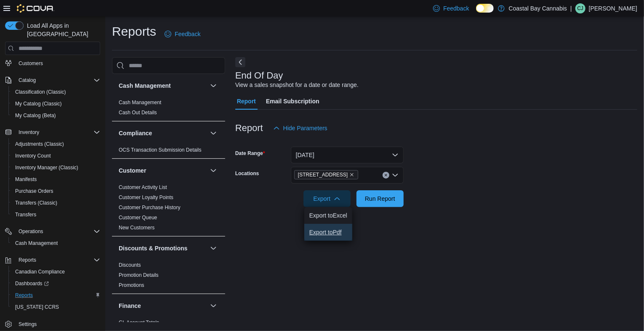  Describe the element at coordinates (246, 101) in the screenshot. I see `span: Report` at that location.